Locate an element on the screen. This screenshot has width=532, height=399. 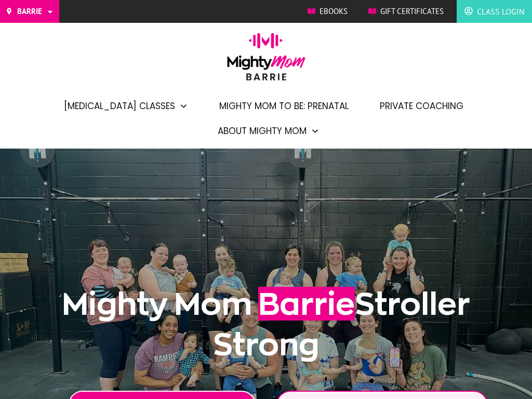
a: Barrie is located at coordinates (29, 11).